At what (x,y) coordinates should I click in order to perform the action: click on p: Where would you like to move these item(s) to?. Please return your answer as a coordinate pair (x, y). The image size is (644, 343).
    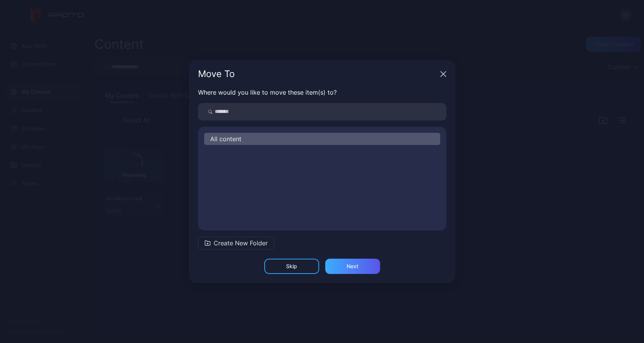
    Looking at the image, I should click on (322, 92).